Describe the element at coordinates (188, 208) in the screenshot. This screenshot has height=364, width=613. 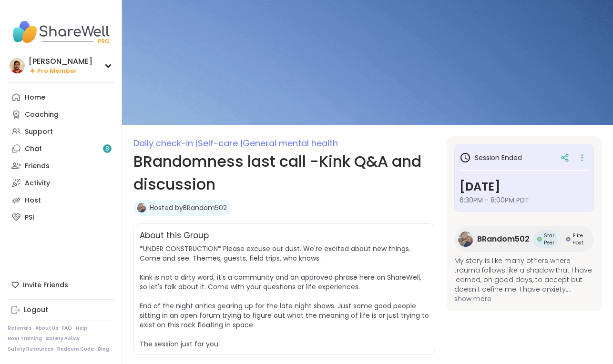
I see `a: Hosted byBRandom502` at that location.